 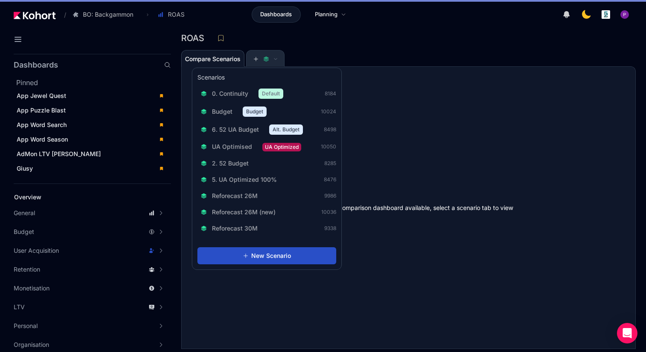 What do you see at coordinates (241, 212) in the screenshot?
I see `button: Reforecast 26M (new)` at bounding box center [241, 212].